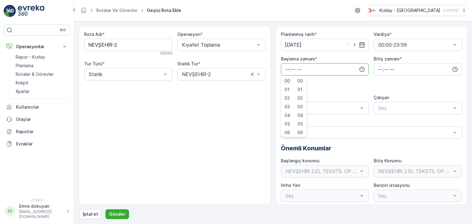 This screenshot has height=224, width=472. What do you see at coordinates (42, 144) in the screenshot?
I see `p: Evraklar` at bounding box center [42, 144].